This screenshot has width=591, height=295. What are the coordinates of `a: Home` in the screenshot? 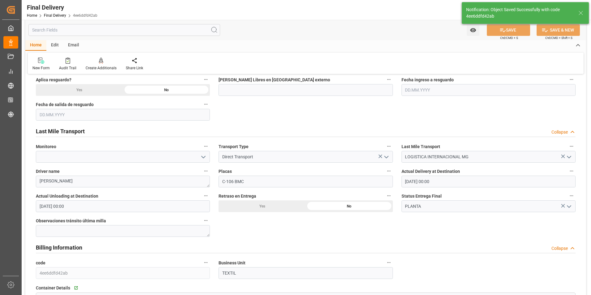 It's located at (32, 15).